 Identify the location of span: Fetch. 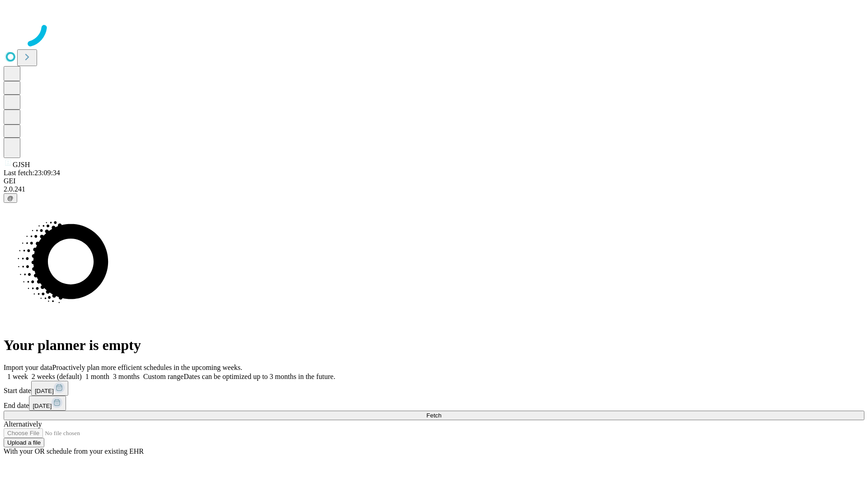
(434, 414).